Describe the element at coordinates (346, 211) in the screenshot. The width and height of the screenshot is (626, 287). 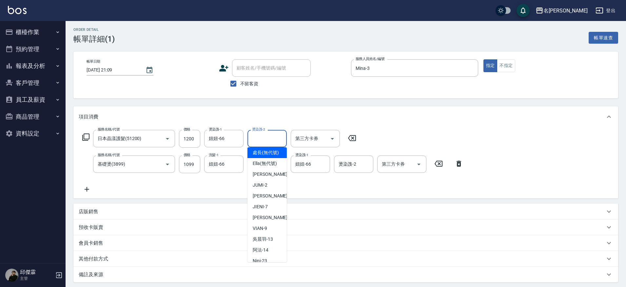
I see `div: 店販銷售` at that location.